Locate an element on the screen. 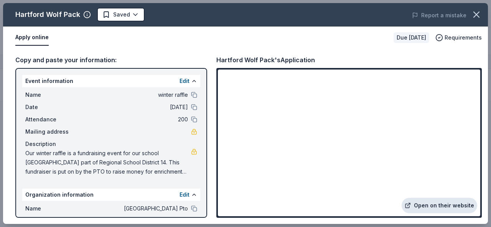 The width and height of the screenshot is (491, 227). div: Event information is located at coordinates (111, 81).